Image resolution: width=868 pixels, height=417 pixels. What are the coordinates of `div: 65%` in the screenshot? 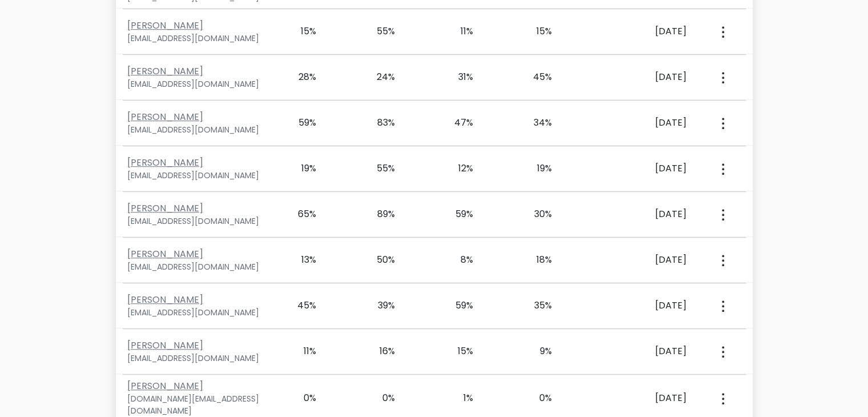 It's located at (300, 214).